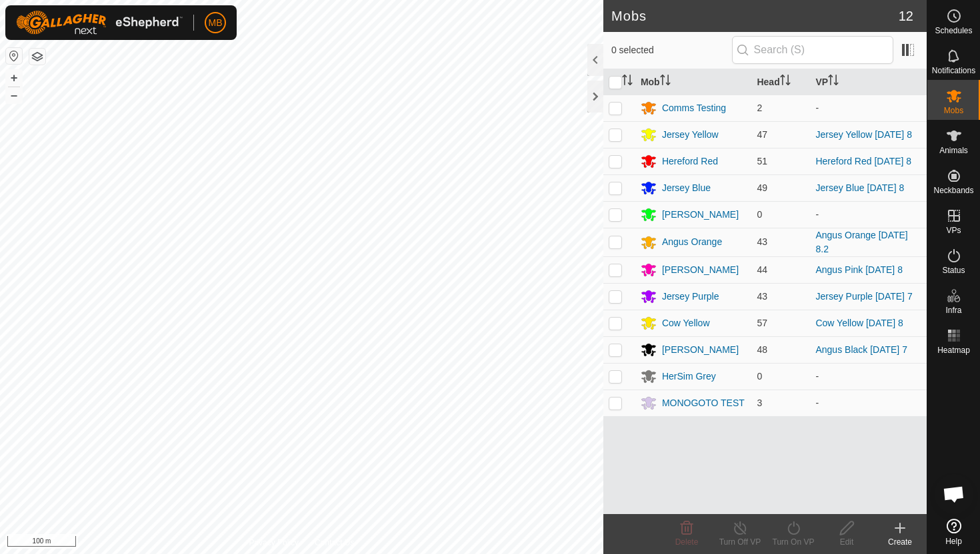  What do you see at coordinates (691, 297) in the screenshot?
I see `div: Jersey Purple` at bounding box center [691, 297].